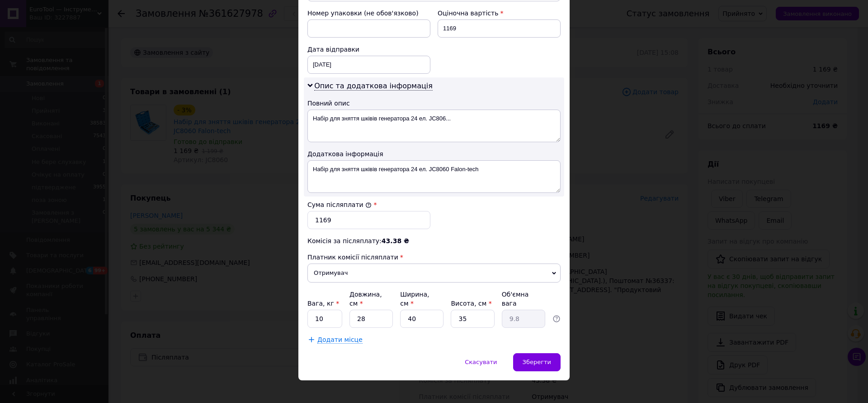 The width and height of the screenshot is (868, 403). Describe the element at coordinates (434, 241) in the screenshot. I see `div: Комісія за післяплату:` at that location.